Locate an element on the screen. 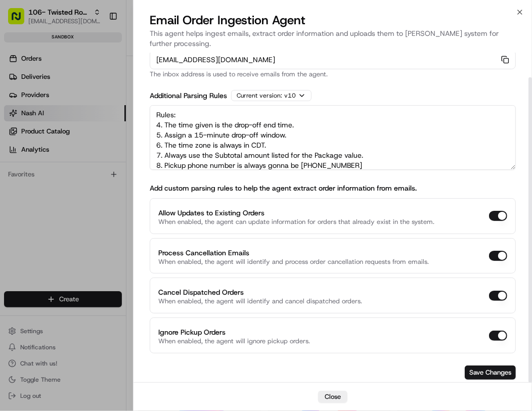 Image resolution: width=532 pixels, height=411 pixels. p: Welcome 👋 is located at coordinates (97, 48).